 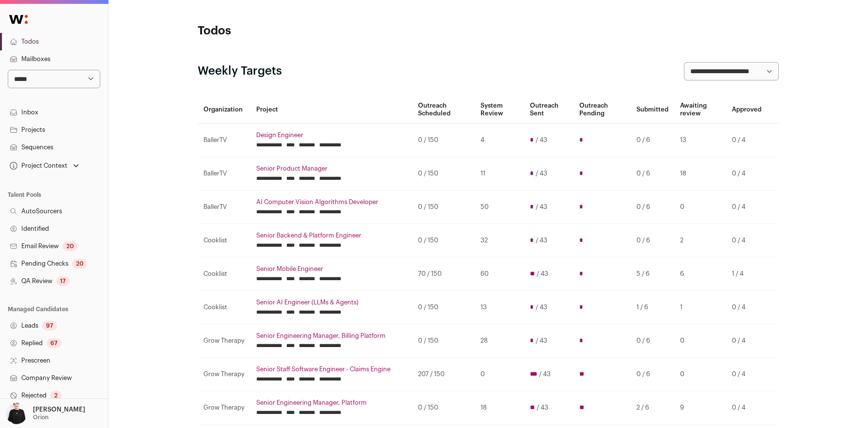 I want to click on h1: Todos, so click(x=295, y=31).